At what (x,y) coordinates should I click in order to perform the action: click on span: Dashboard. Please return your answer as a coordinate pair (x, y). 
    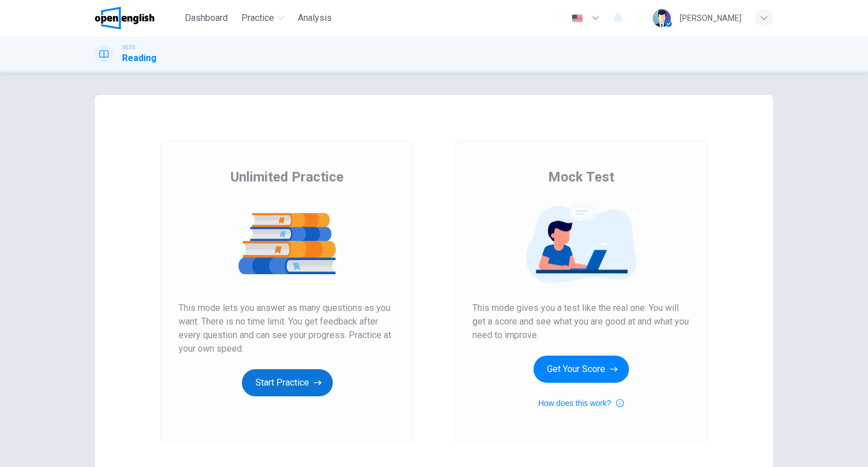
    Looking at the image, I should click on (206, 18).